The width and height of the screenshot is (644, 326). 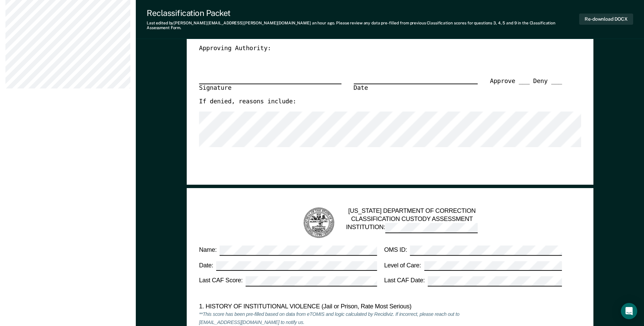 What do you see at coordinates (473, 281) in the screenshot?
I see `label: Last CAF Date:` at bounding box center [473, 281].